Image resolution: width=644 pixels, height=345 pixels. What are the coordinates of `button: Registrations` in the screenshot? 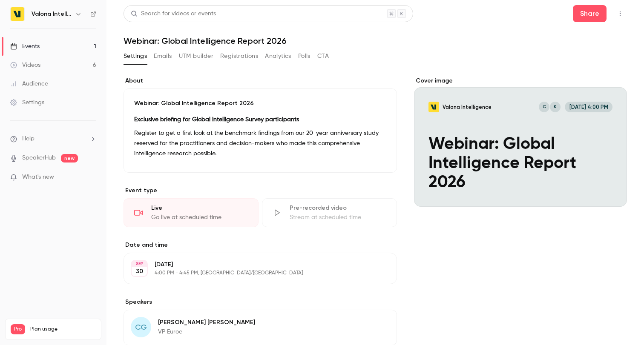 It's located at (239, 56).